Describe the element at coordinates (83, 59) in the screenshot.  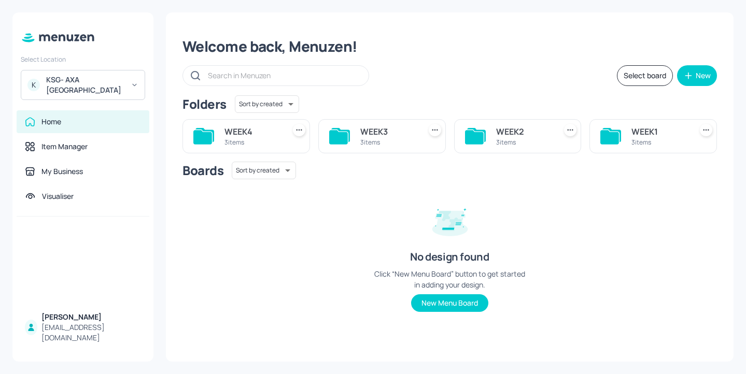
I see `div: Select Location` at that location.